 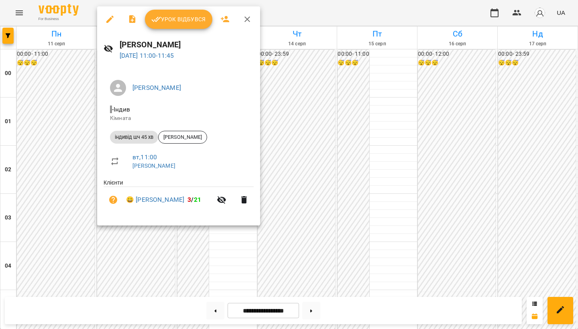 I want to click on a: вт , 11:00, so click(x=145, y=157).